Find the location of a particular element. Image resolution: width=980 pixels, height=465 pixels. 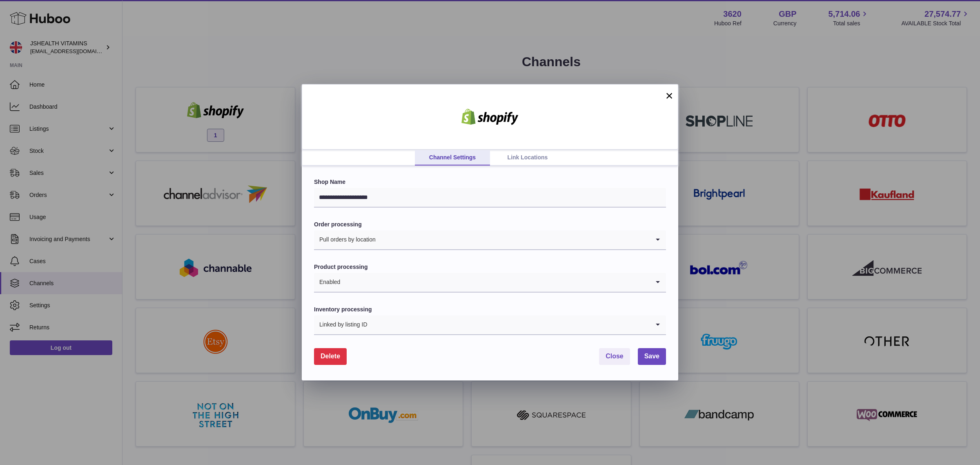

span: Pull orders by location is located at coordinates (345, 240).